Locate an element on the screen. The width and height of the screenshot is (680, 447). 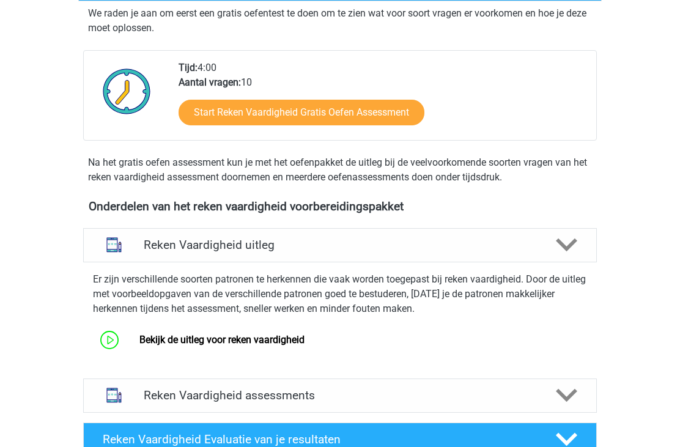
div: Na het gratis oefen assessment kun je met het oefenpakket de uitleg bij de veelvoorkomende soorte... is located at coordinates (340, 170).